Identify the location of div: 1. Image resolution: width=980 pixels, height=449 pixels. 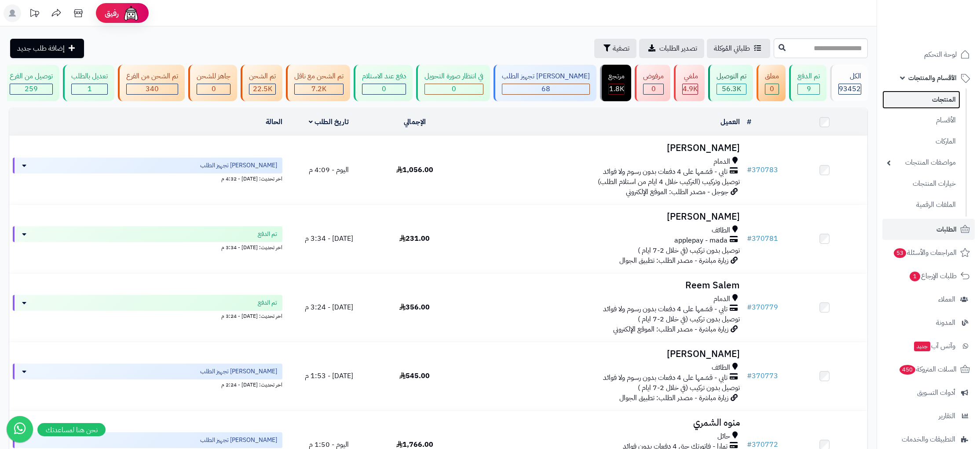
(89, 88).